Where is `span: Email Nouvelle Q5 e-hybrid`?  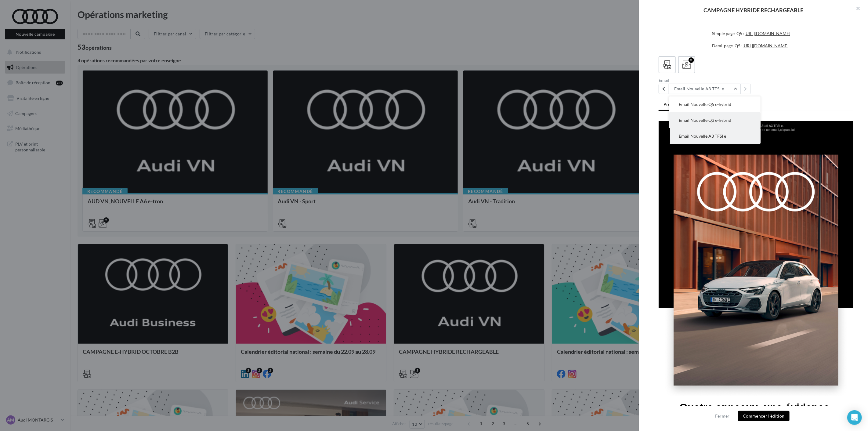 span: Email Nouvelle Q5 e-hybrid is located at coordinates (705, 104).